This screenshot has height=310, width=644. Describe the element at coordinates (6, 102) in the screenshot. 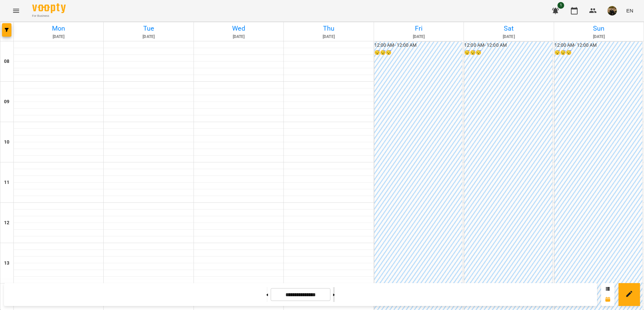

I see `h6: 09` at that location.